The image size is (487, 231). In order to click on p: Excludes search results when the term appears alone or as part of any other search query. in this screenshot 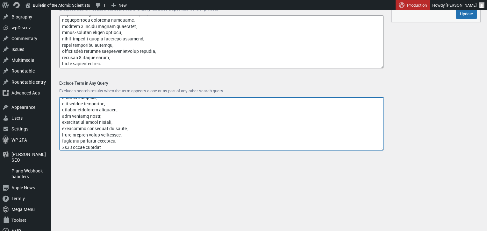, I will do `click(221, 91)`.